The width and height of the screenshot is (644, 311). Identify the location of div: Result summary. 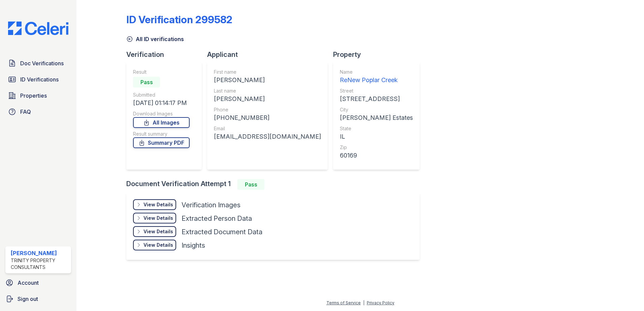
(162, 134).